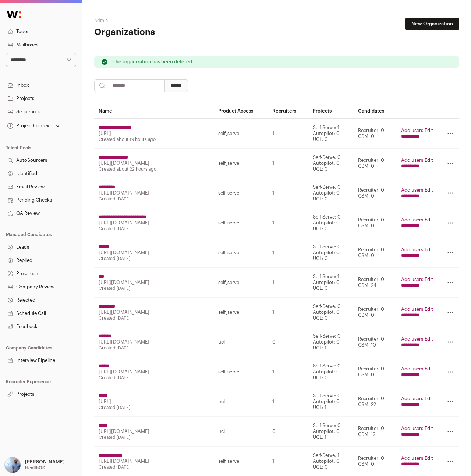 The image size is (471, 476). What do you see at coordinates (375, 432) in the screenshot?
I see `td: Recruiter: 0 CSM: 12` at bounding box center [375, 432].